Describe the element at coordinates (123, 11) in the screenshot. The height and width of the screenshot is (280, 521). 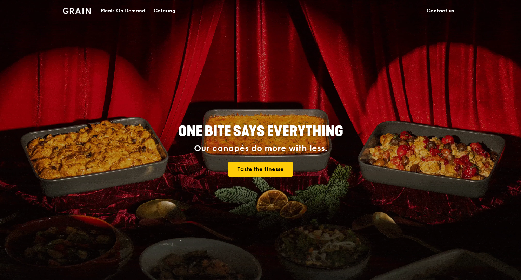
I see `div: Meals On Demand` at that location.